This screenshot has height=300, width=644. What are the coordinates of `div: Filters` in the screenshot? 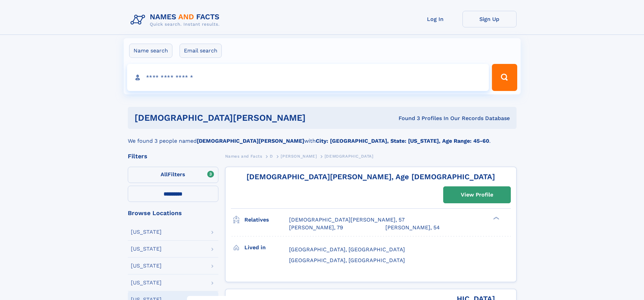 It's located at (173, 156).